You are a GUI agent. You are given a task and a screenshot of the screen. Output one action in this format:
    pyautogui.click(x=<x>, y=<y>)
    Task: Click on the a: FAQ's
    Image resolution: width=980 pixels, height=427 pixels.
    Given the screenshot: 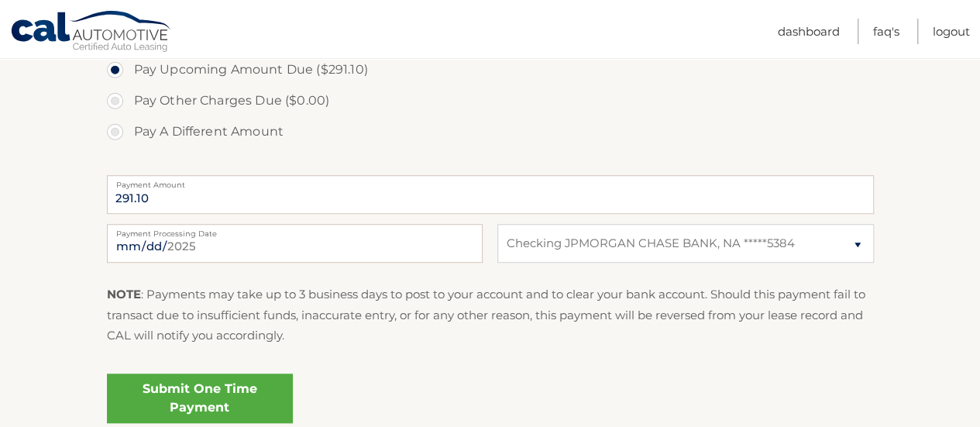 What is the action you would take?
    pyautogui.click(x=887, y=31)
    